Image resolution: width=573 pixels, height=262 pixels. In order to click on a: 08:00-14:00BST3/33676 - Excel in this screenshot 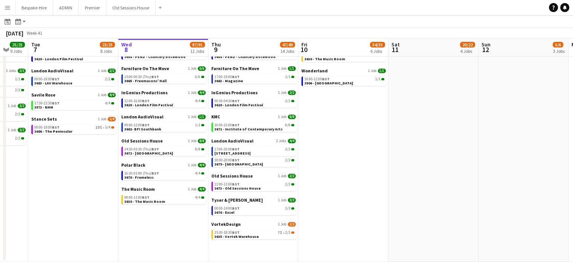, I will do `click(254, 210)`.